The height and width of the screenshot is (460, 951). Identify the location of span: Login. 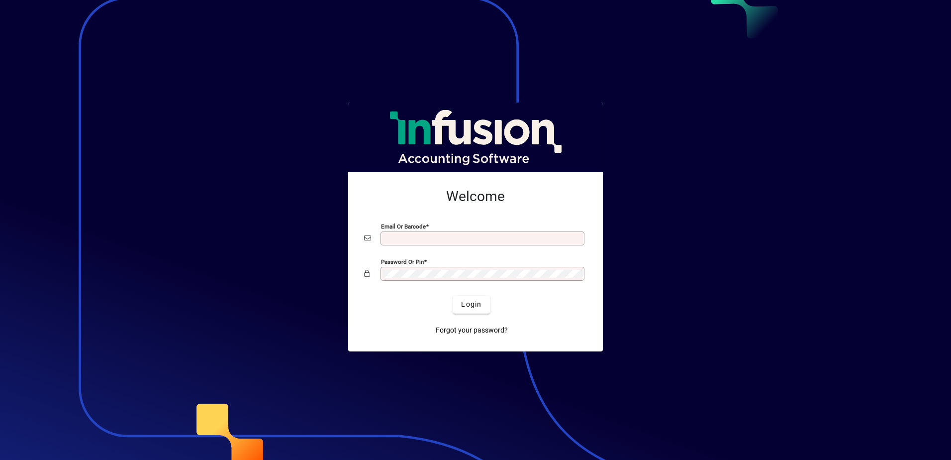
(471, 304).